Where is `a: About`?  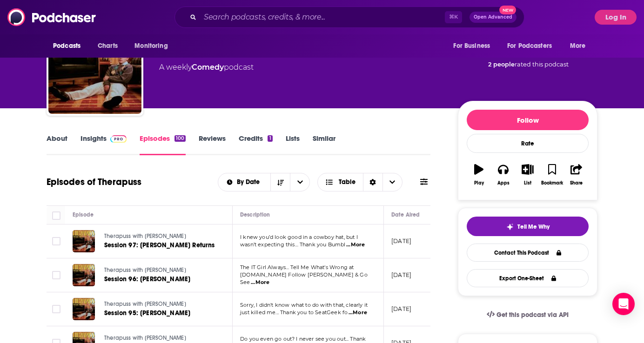 a: About is located at coordinates (57, 144).